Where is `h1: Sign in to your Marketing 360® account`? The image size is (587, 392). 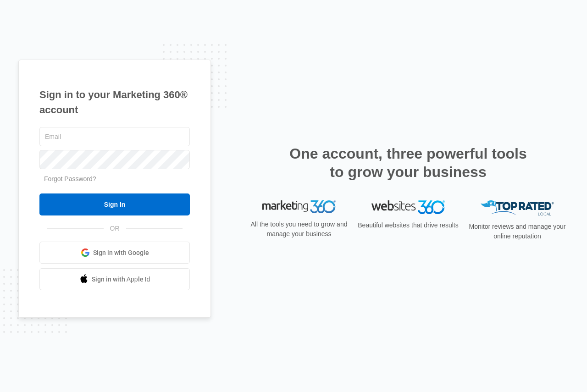
h1: Sign in to your Marketing 360® account is located at coordinates (115, 102).